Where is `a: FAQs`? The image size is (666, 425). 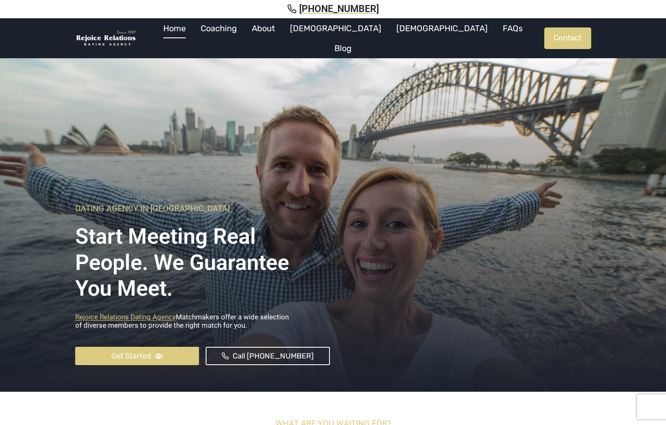
a: FAQs is located at coordinates (513, 28).